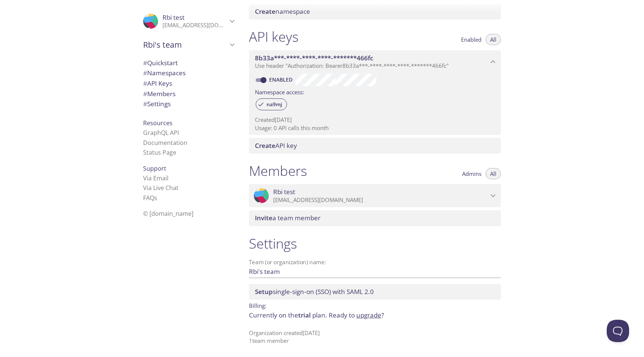 The image size is (644, 357). I want to click on span: Setup, so click(264, 291).